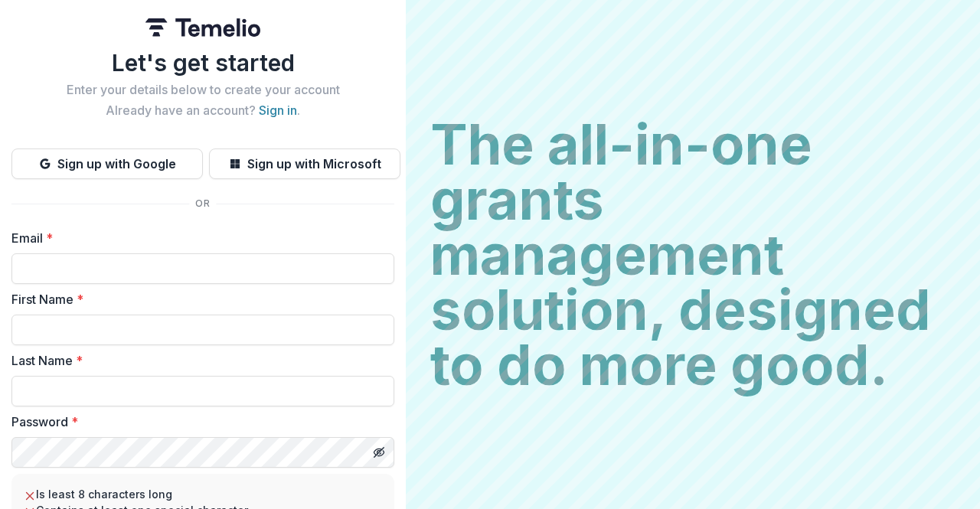 The image size is (980, 509). What do you see at coordinates (203, 27) in the screenshot?
I see `img: Temelio` at bounding box center [203, 27].